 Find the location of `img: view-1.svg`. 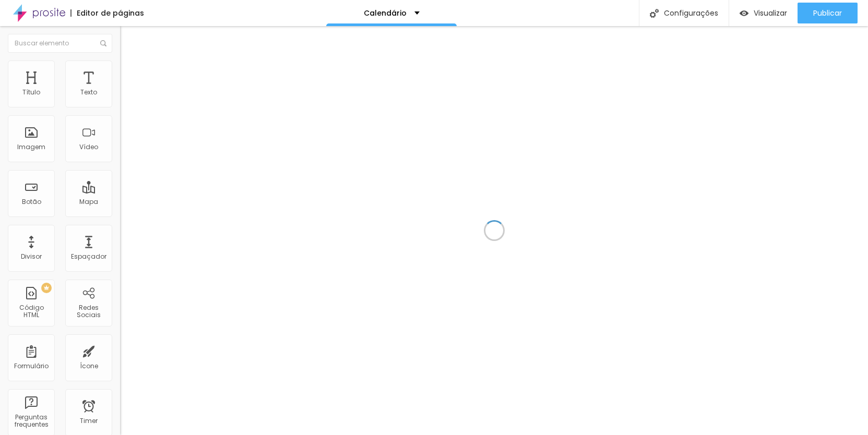

img: view-1.svg is located at coordinates (743, 13).